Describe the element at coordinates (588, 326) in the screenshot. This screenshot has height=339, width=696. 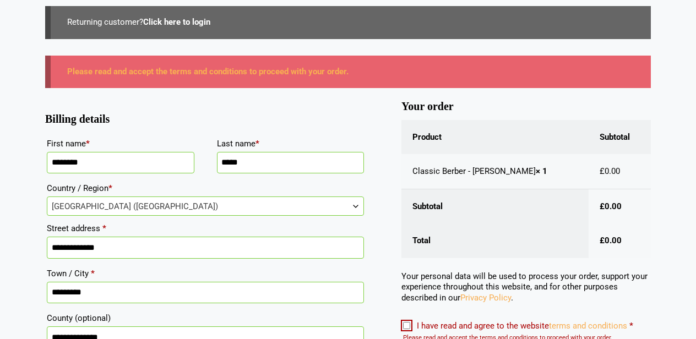
I see `a: terms and conditions` at that location.